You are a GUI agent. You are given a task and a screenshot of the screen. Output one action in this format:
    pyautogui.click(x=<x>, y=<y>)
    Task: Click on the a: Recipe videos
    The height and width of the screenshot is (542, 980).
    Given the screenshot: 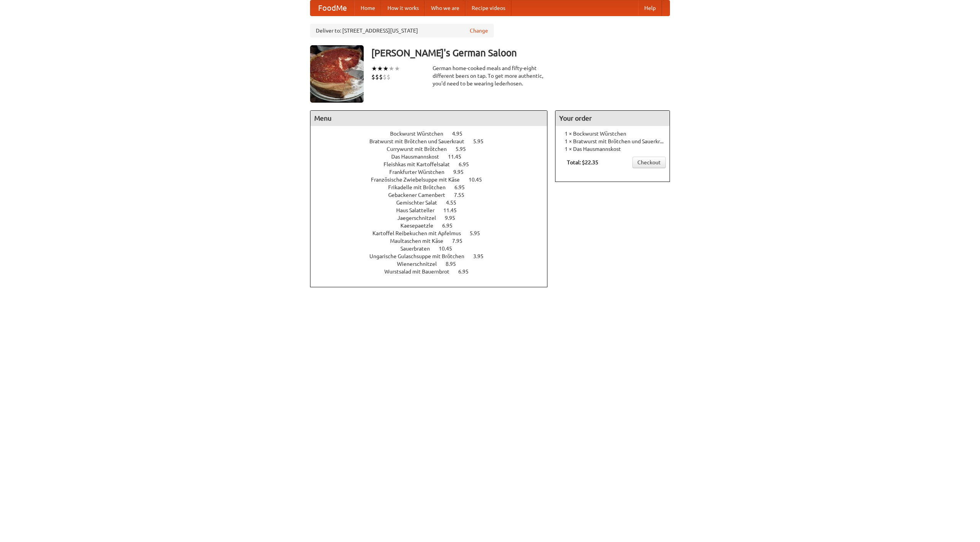 What is the action you would take?
    pyautogui.click(x=489, y=8)
    